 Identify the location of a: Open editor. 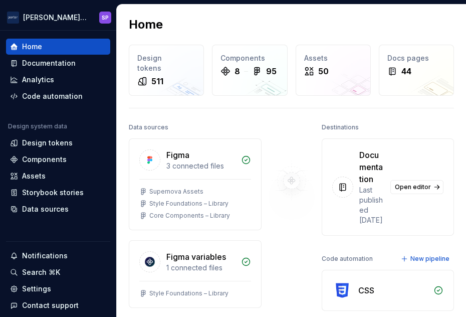
(417, 187).